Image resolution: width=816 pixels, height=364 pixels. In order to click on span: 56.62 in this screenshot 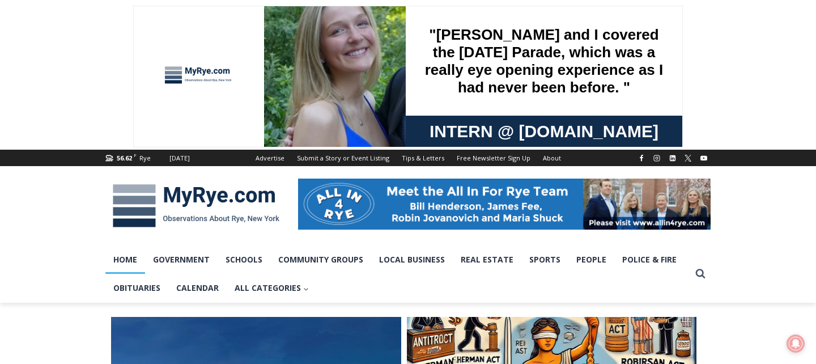, I will do `click(124, 158)`.